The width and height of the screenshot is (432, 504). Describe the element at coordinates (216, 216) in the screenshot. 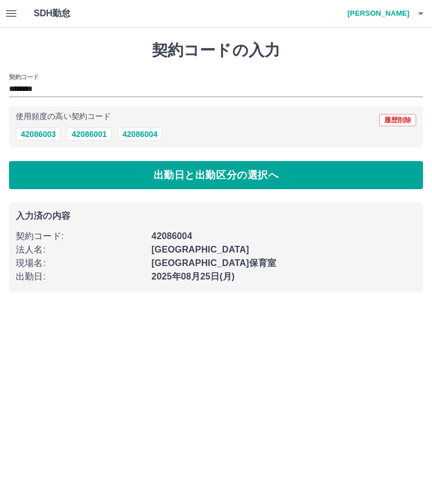

I see `p: 入力済の内容` at that location.